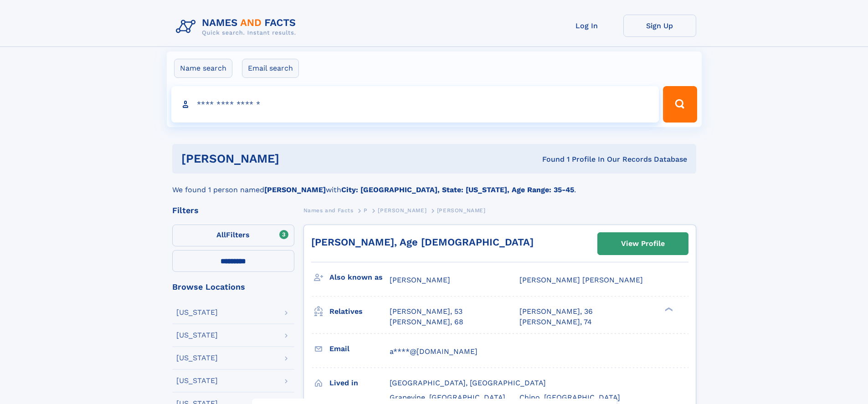 This screenshot has width=868, height=404. Describe the element at coordinates (204, 68) in the screenshot. I see `label: Name search` at that location.